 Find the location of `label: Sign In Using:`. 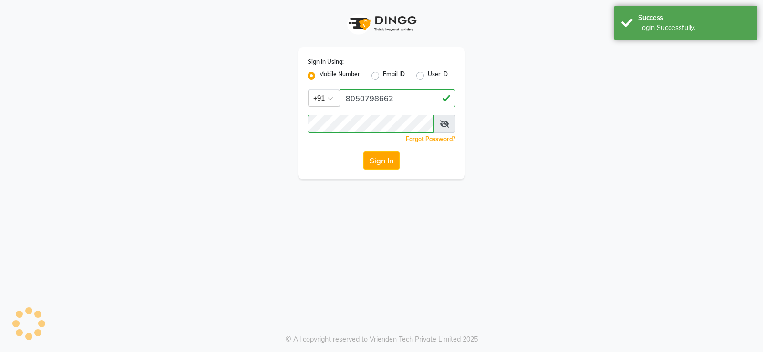

label: Sign In Using: is located at coordinates (326, 62).